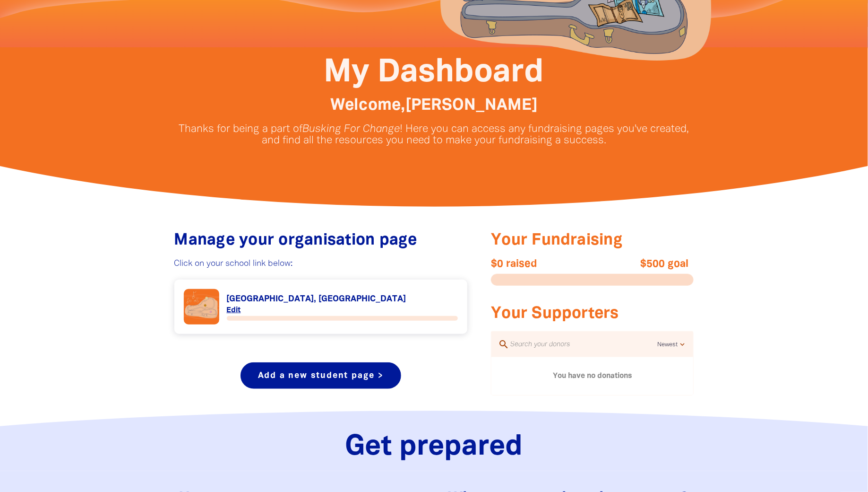 This screenshot has height=492, width=868. Describe the element at coordinates (555, 313) in the screenshot. I see `span: Your Supporters` at that location.